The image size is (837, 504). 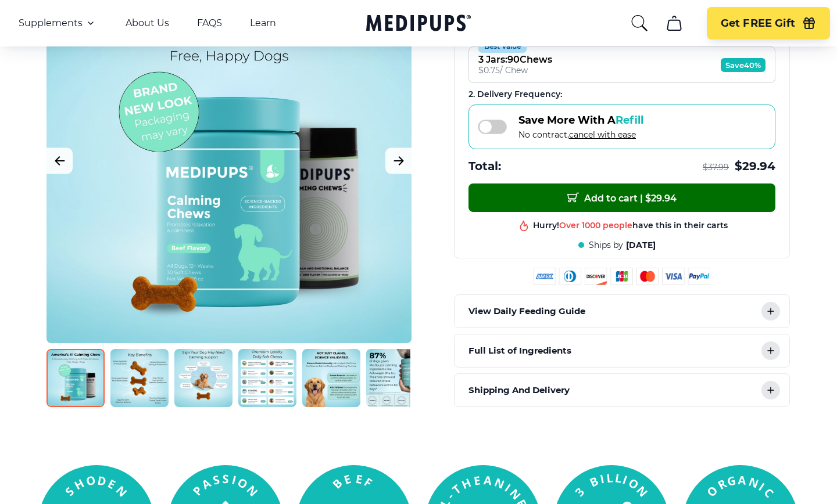 I want to click on div: $ 0.75 / Chew, so click(x=515, y=71).